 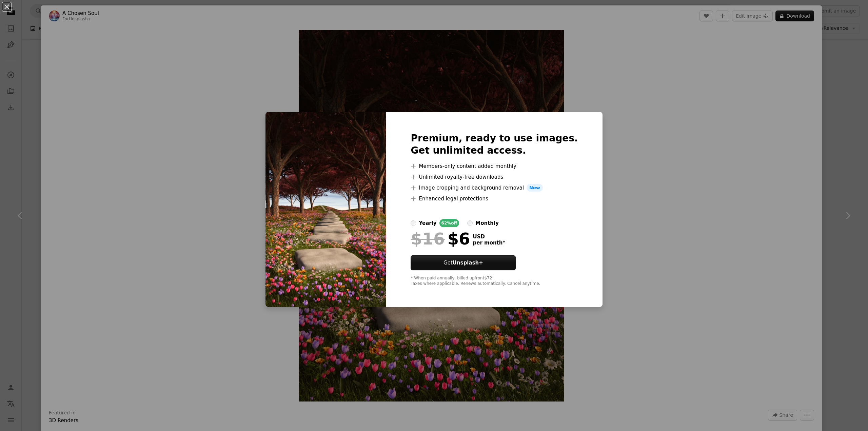 I want to click on div: * When paid annually, billed upfront $72 Taxes where applicable. Renews automatically. Cancel any..., so click(x=494, y=281).